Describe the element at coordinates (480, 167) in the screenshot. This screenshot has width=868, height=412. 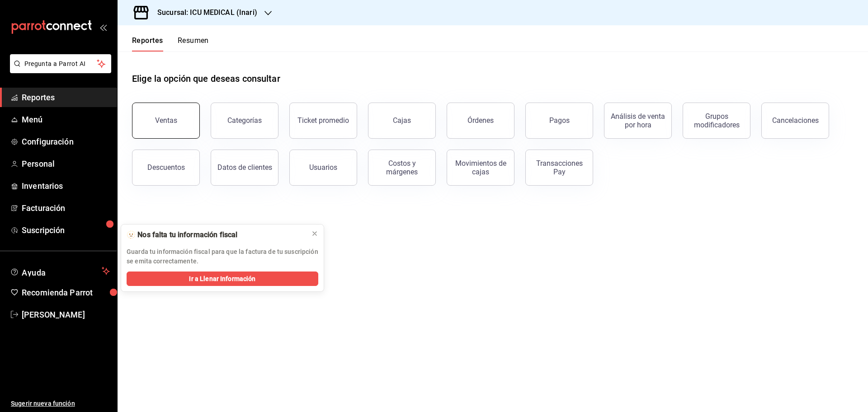
I see `div: Movimientos de cajas` at that location.